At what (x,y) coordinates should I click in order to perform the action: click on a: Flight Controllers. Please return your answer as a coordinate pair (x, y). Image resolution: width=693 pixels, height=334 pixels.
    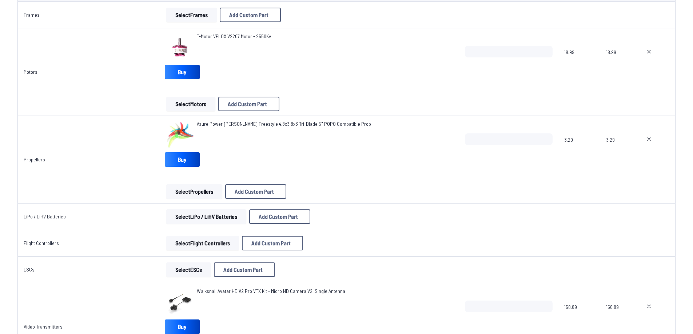
    Looking at the image, I should click on (41, 243).